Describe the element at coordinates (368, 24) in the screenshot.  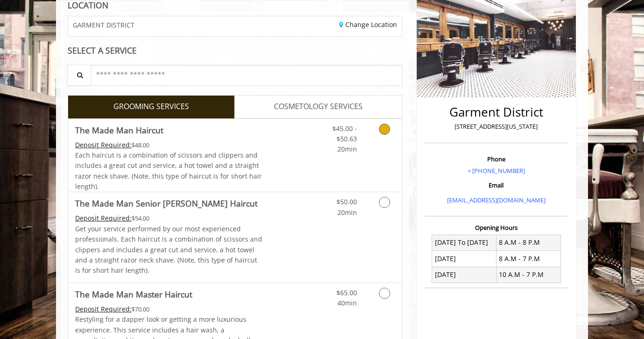
I see `a: Change Location` at that location.